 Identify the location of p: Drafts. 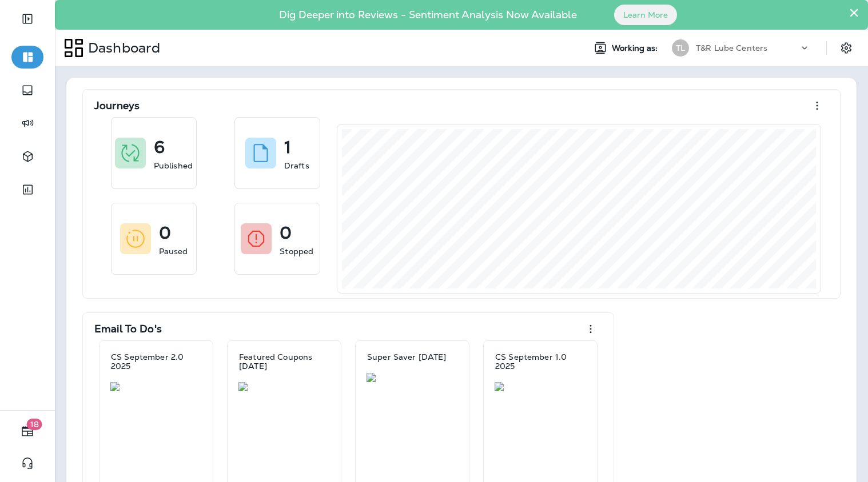
(297, 166).